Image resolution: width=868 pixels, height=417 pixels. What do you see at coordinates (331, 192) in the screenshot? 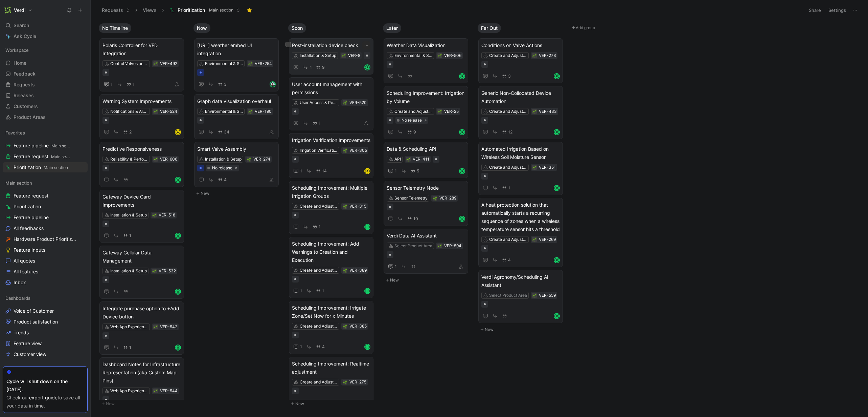
I see `span: Scheduling Improvement: Multiple Irrigation Groups` at bounding box center [331, 192].